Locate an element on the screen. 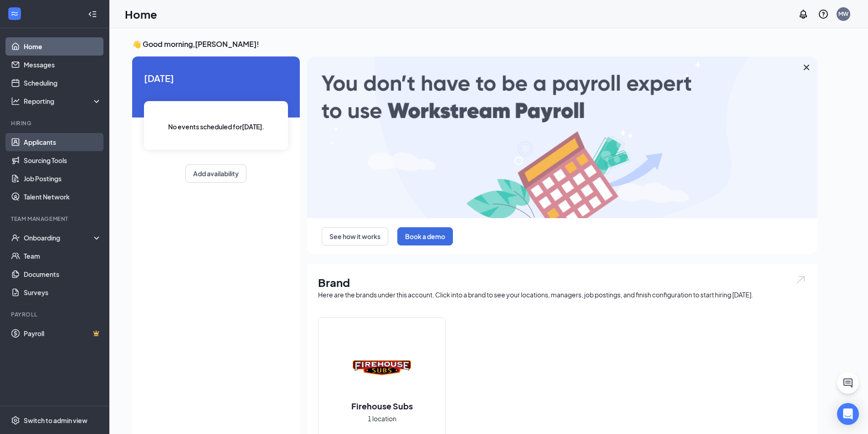 The height and width of the screenshot is (434, 868). button: Book a demo is located at coordinates (425, 236).